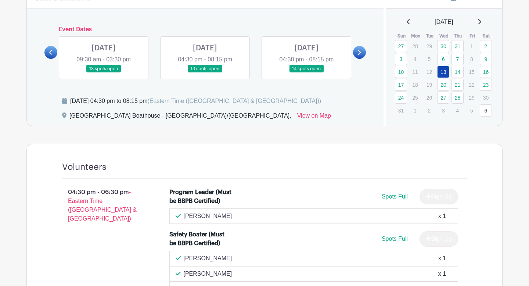 This screenshot has height=286, width=529. Describe the element at coordinates (472, 36) in the screenshot. I see `th: Fri` at that location.